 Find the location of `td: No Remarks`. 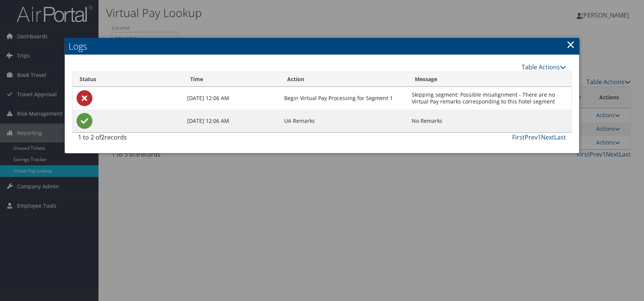

td: No Remarks is located at coordinates (489, 121).